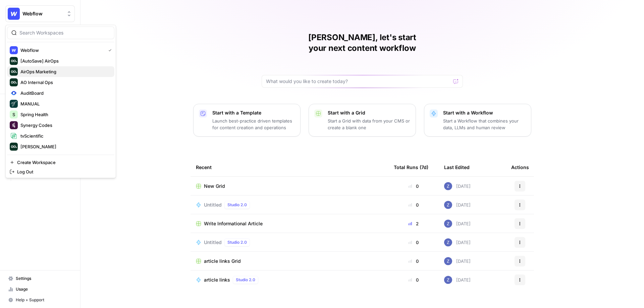  I want to click on p: Start a Grid with data from your CMS or create a blank one, so click(369, 125).